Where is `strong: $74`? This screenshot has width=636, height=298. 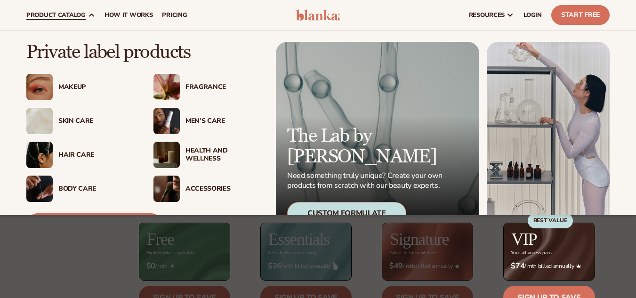
strong: $74 is located at coordinates (517, 266).